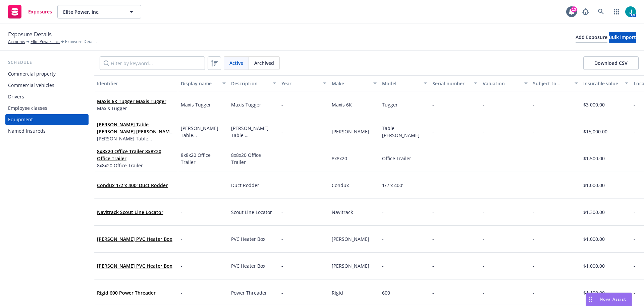  Describe the element at coordinates (591, 38) in the screenshot. I see `button: Add Exposure` at that location.